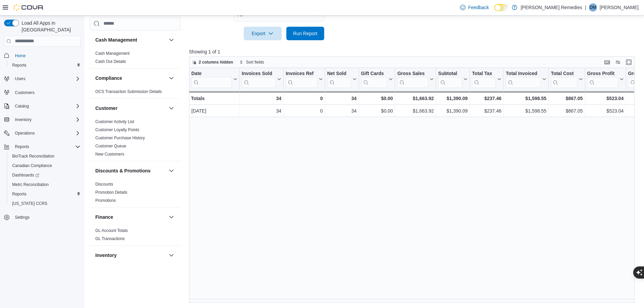  I want to click on button: Invoices Sold, so click(261, 79).